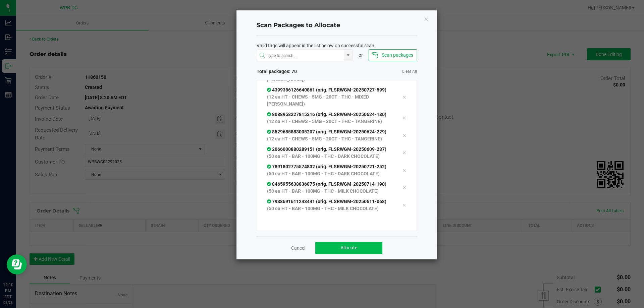 Image resolution: width=644 pixels, height=308 pixels. Describe the element at coordinates (327, 90) in the screenshot. I see `span: 4399386126640861 (orig. FLSRWGM-20250727-599)` at that location.